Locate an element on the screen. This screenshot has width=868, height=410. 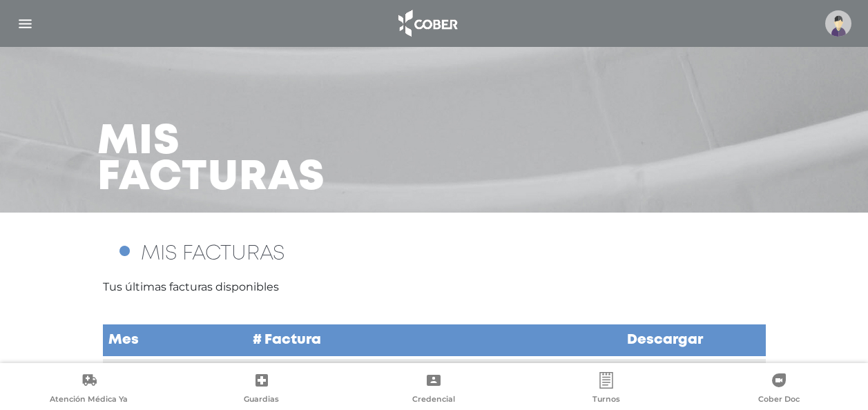
td: 2025-09 is located at coordinates (174, 374).